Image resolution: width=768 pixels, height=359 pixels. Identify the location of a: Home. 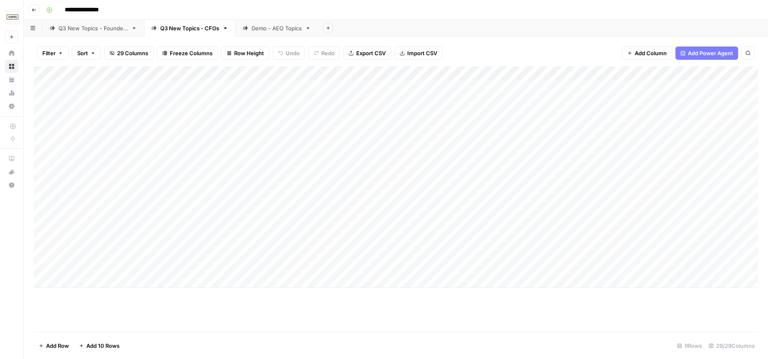
(12, 53).